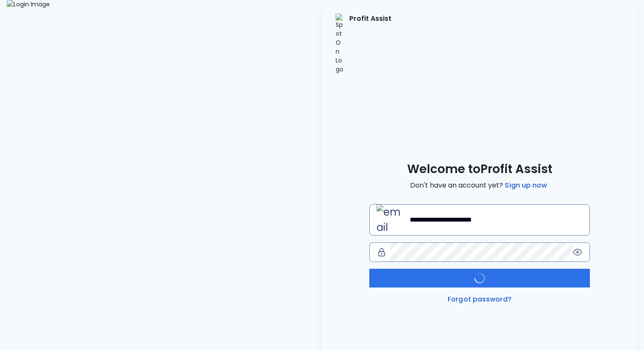 The width and height of the screenshot is (644, 350). Describe the element at coordinates (479, 185) in the screenshot. I see `span: Don't have an account yet?` at that location.